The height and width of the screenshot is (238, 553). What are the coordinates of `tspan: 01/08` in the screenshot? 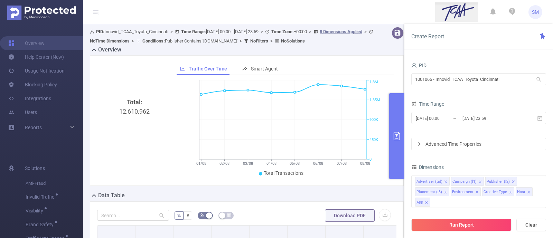 It's located at (201, 163).